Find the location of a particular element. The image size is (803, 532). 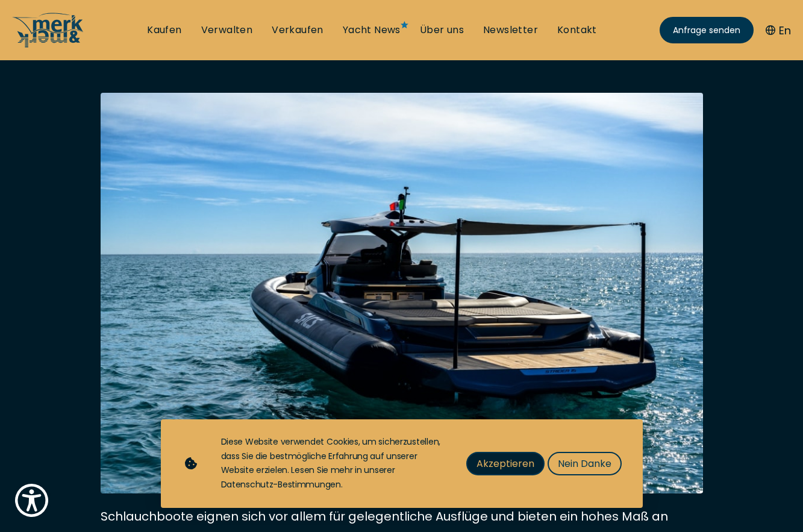

span: Akzeptieren is located at coordinates (506, 463).